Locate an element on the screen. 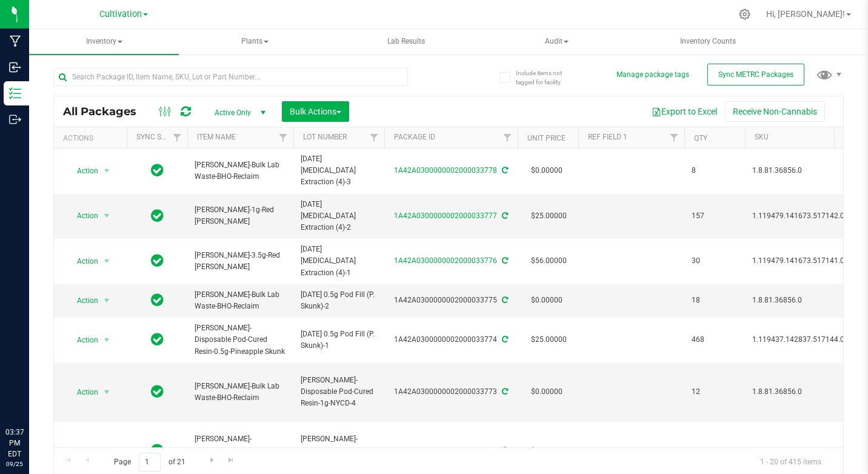  inline-svg: Inbound is located at coordinates (15, 67).